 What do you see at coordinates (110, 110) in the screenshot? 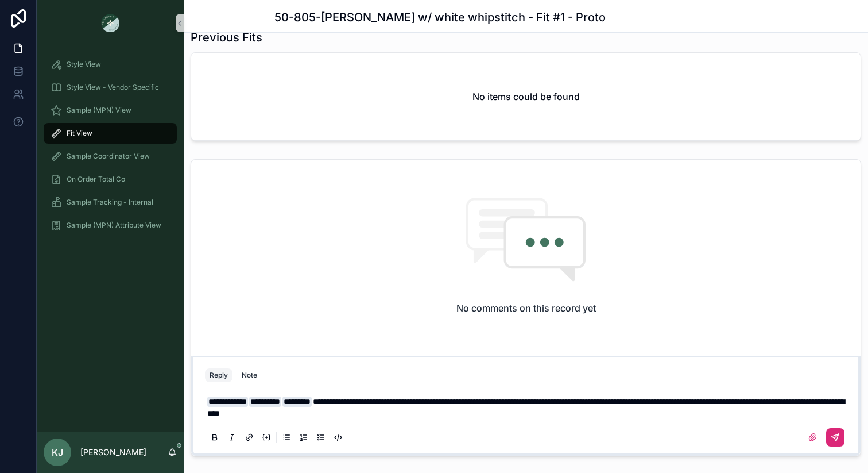
I see `a: Sample (MPN) View` at bounding box center [110, 110].